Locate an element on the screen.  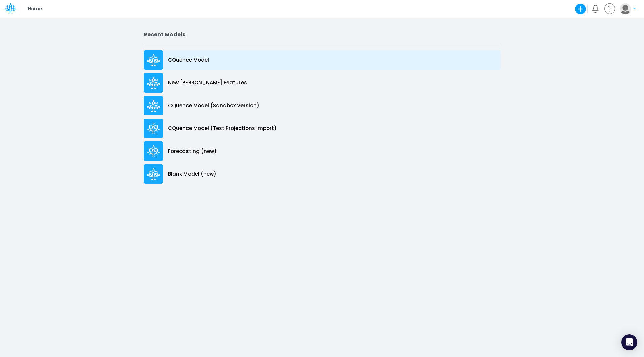
p: CQuence Model is located at coordinates (188, 60).